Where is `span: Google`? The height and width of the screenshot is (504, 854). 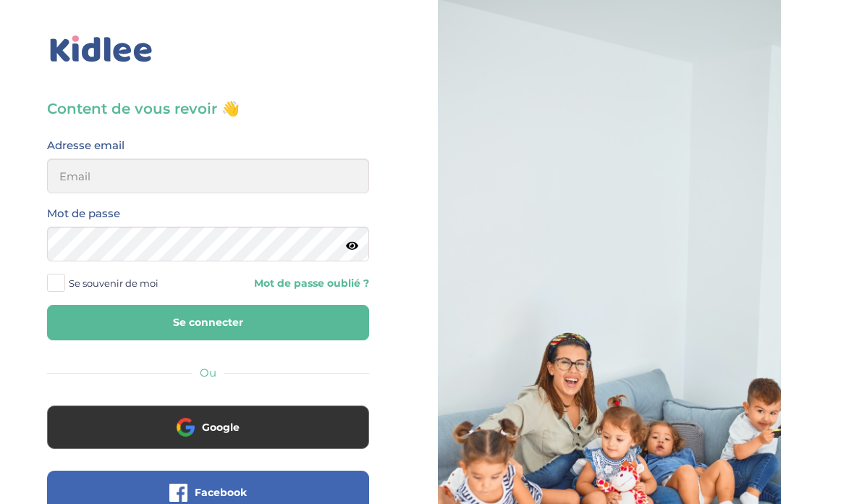 span: Google is located at coordinates (220, 427).